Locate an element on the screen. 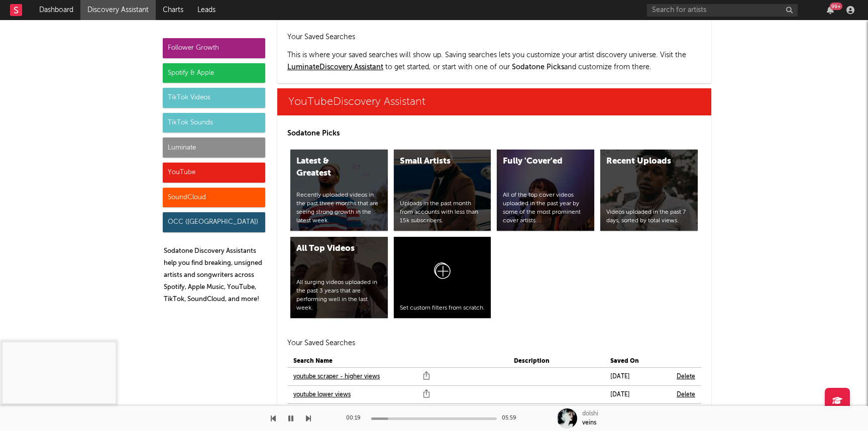  div: Latest & Greatest is located at coordinates (331, 168).